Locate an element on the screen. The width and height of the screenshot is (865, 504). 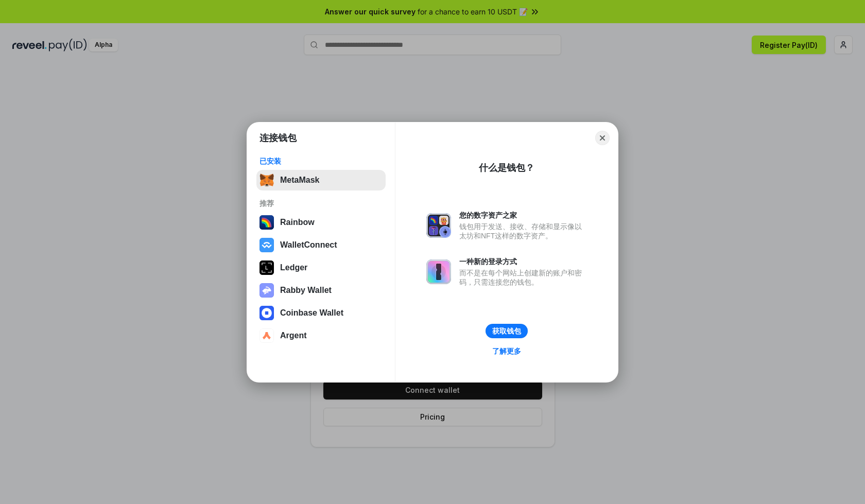
a: 了解更多 is located at coordinates (507, 351).